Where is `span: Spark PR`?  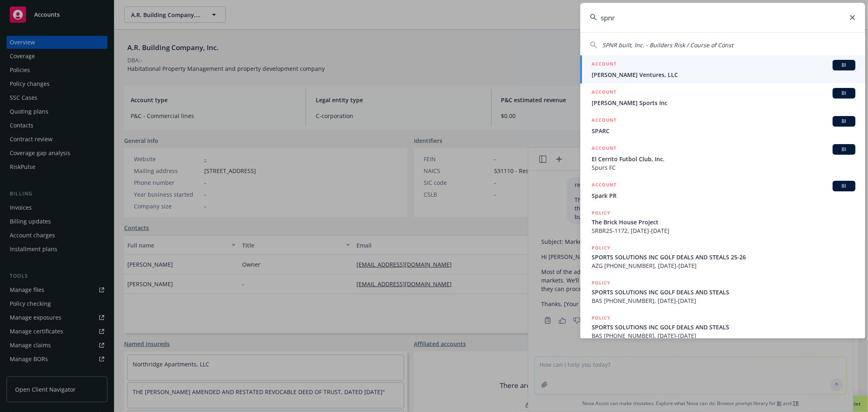
span: Spark PR is located at coordinates (723, 195).